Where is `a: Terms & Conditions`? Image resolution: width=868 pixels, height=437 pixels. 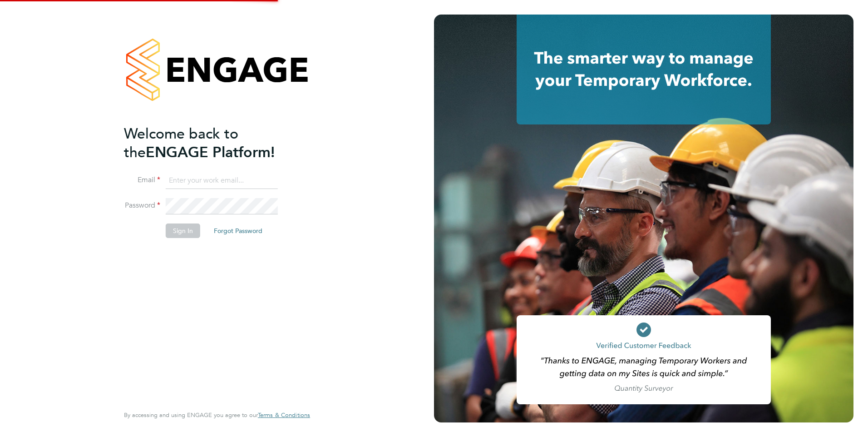
a: Terms & Conditions is located at coordinates (284, 415).